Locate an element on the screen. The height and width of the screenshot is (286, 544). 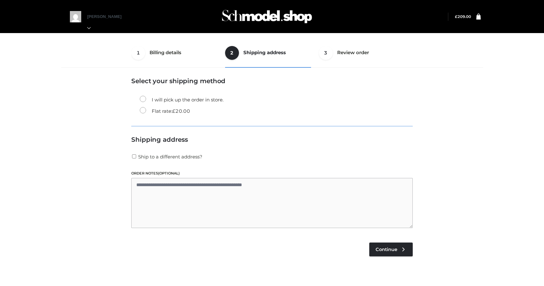
a: Schmodel Admin 964 is located at coordinates (267, 16).